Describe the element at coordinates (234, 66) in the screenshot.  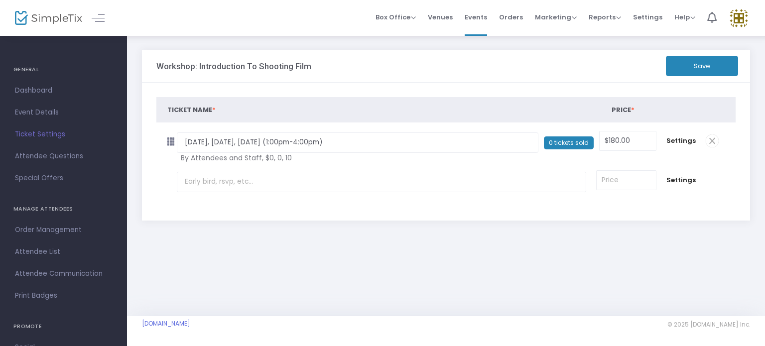
I see `h3: Workshop: Introduction To Shooting Film` at that location.